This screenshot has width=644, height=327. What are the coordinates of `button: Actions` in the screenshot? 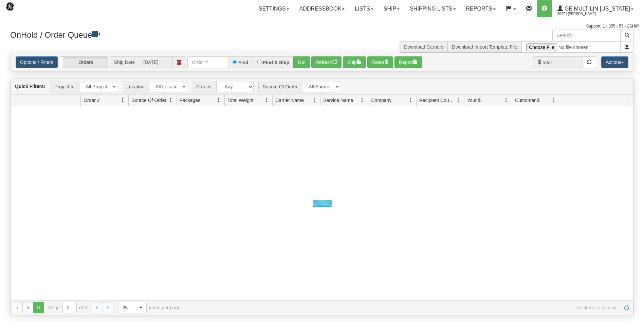 It's located at (615, 62).